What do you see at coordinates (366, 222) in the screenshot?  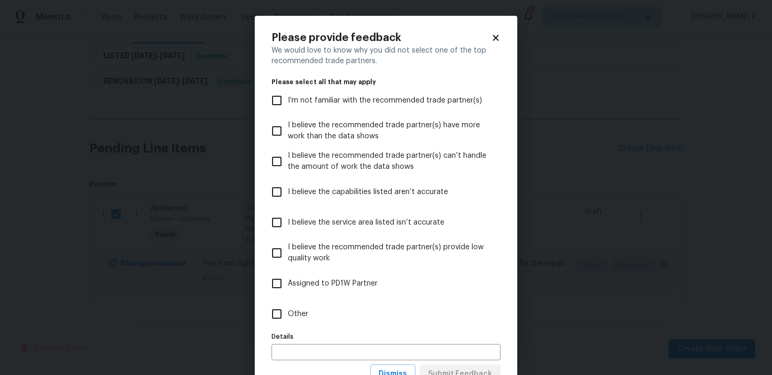 I see `span: I believe the service area listed isn’t accurate` at bounding box center [366, 222].